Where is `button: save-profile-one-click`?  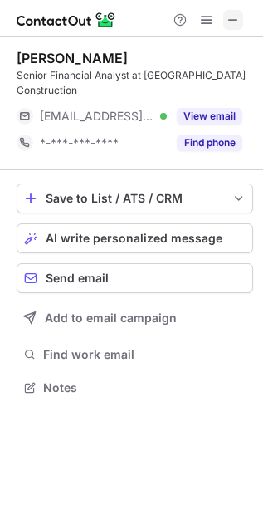
button: save-profile-one-click is located at coordinates (134, 198).